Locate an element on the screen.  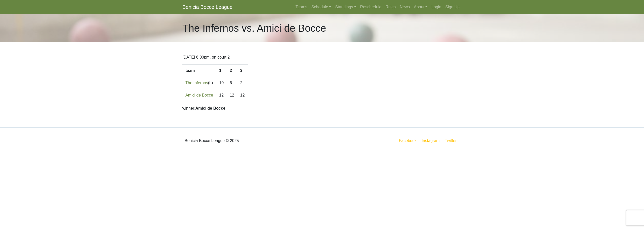
a: Reschedule is located at coordinates (371, 7).